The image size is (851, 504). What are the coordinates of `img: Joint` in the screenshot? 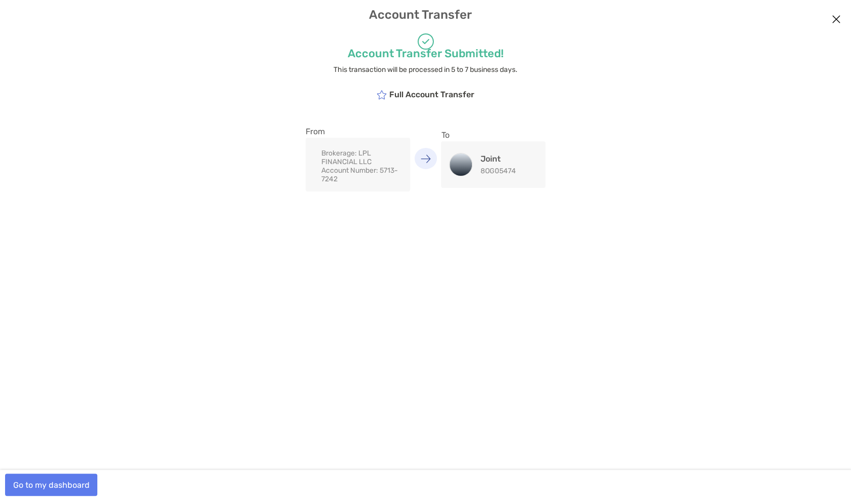 It's located at (461, 165).